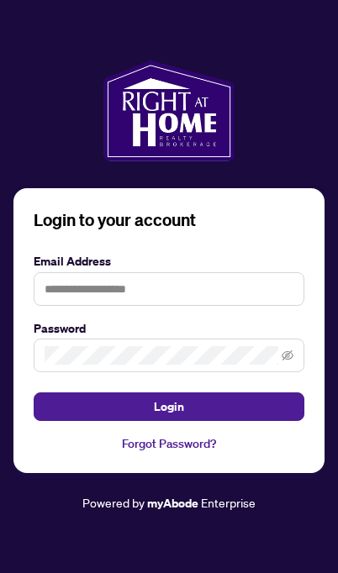 The height and width of the screenshot is (573, 338). Describe the element at coordinates (169, 406) in the screenshot. I see `button: Login` at that location.